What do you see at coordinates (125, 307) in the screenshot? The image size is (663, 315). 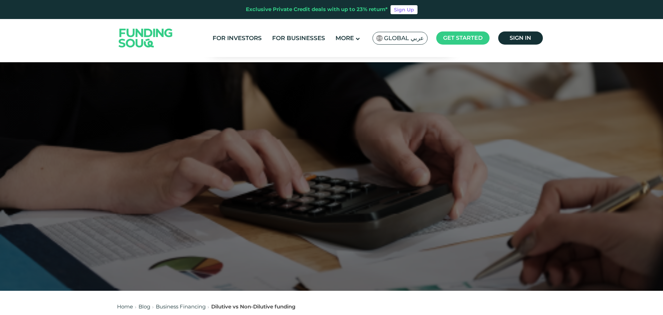 I see `a: Home` at bounding box center [125, 307].